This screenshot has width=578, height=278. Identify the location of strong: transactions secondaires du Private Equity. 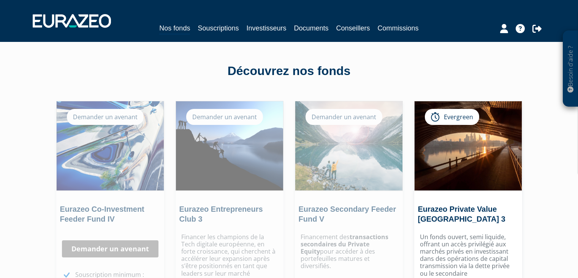
(344, 244).